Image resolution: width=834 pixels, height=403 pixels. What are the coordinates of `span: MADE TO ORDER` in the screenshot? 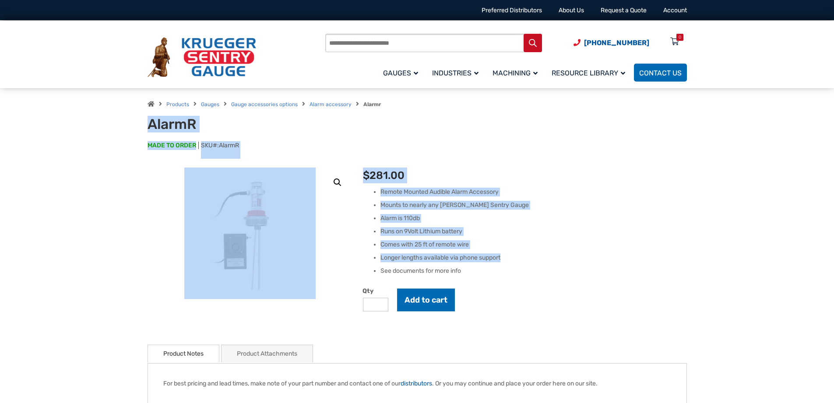 It's located at (172, 145).